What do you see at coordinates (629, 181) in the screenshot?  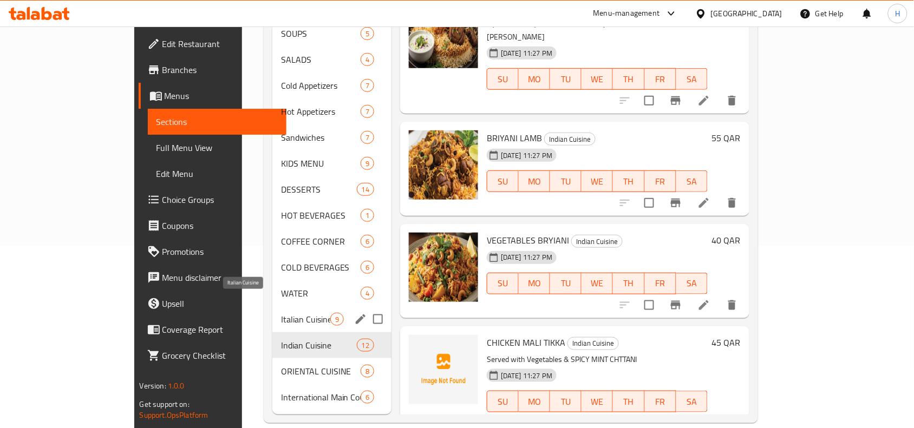 I see `span: TH` at bounding box center [629, 181].